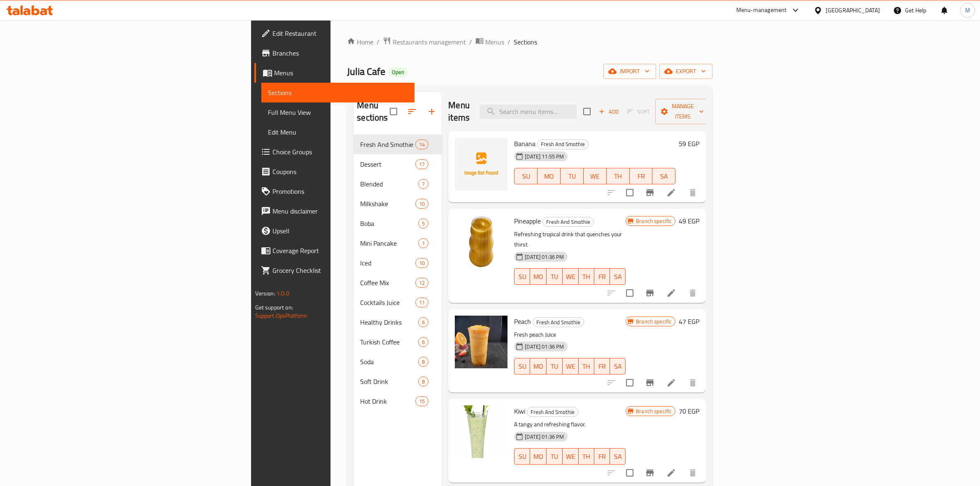 The image size is (980, 486). Describe the element at coordinates (387, 204) in the screenshot. I see `span: Milkshake` at that location.